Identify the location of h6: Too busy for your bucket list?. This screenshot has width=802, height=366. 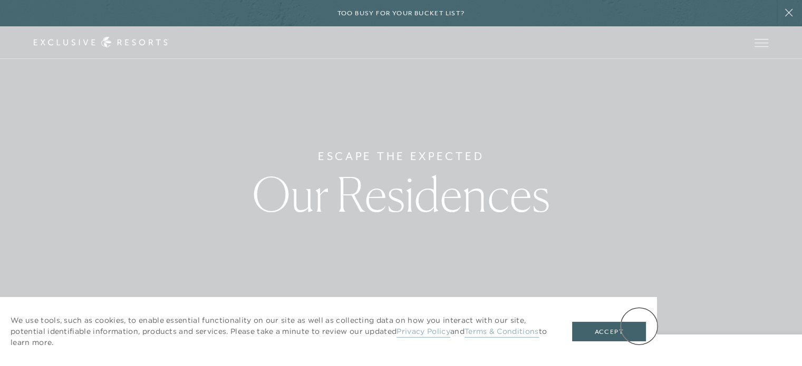
(401, 13).